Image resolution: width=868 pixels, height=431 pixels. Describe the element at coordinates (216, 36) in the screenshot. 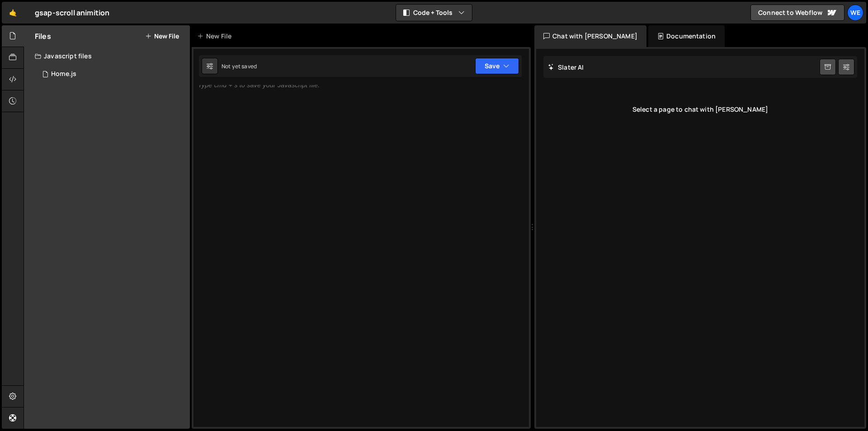

I see `div: New File` at that location.